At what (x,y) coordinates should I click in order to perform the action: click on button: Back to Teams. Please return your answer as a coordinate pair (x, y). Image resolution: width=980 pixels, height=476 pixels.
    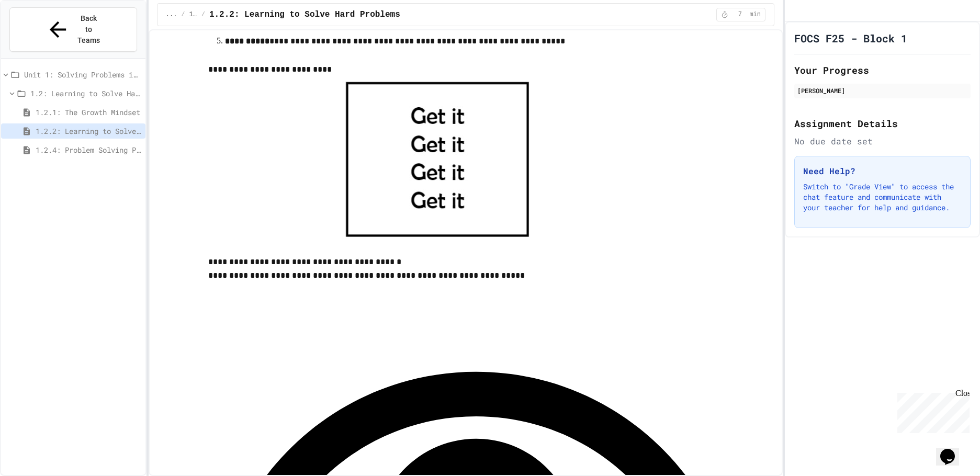
    Looking at the image, I should click on (73, 29).